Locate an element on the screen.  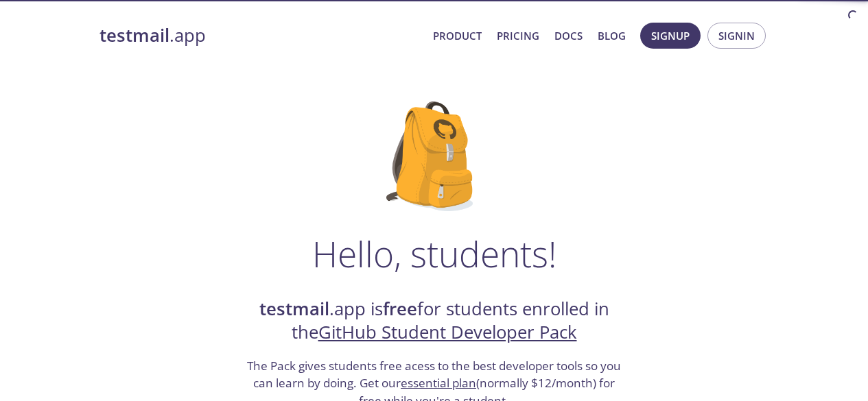
h1: Hello, students! is located at coordinates (434, 254).